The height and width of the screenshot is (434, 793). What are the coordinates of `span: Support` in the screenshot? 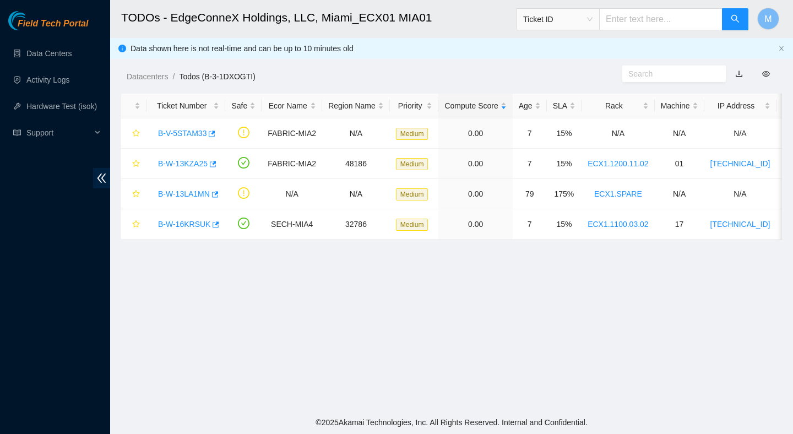 It's located at (59, 133).